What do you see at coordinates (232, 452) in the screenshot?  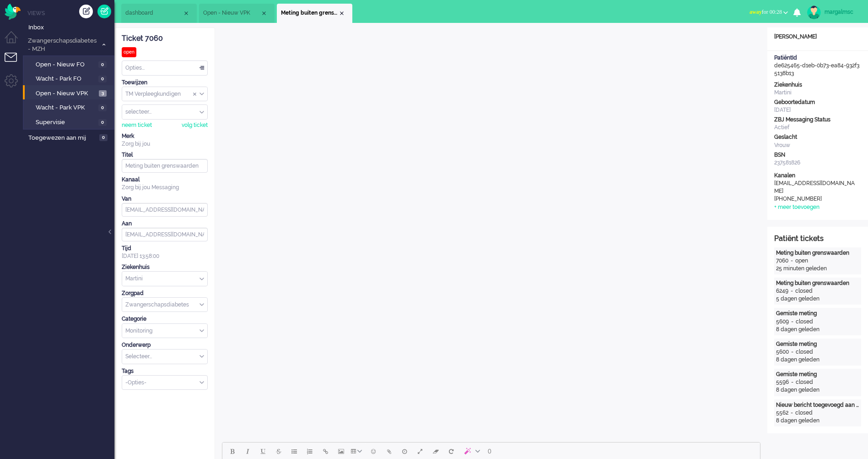 I see `button: Bold` at bounding box center [232, 452].